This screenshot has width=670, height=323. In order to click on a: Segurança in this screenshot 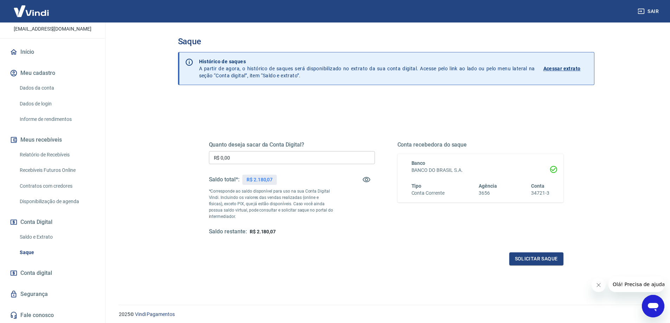, I will do `click(52, 295)`.